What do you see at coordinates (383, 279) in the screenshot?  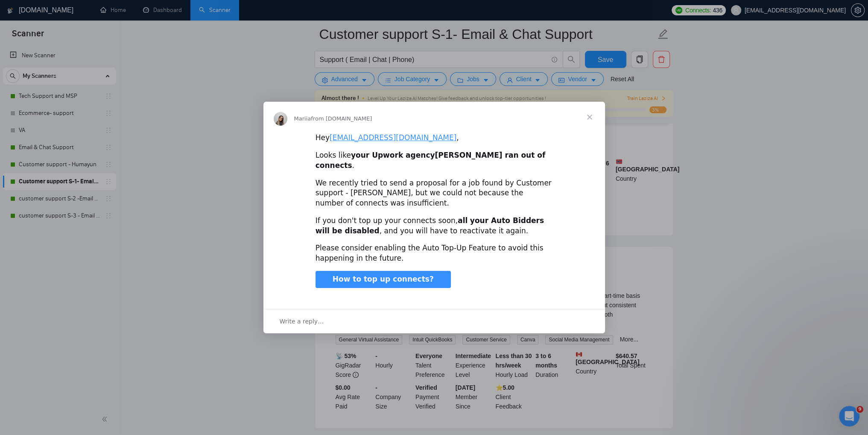 I see `a: How to top up connects?` at bounding box center [383, 279].